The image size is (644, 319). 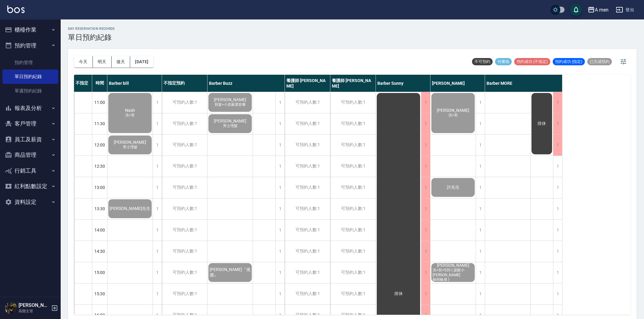 What do you see at coordinates (91, 29) in the screenshot?
I see `h2: day Reservation records` at bounding box center [91, 29].